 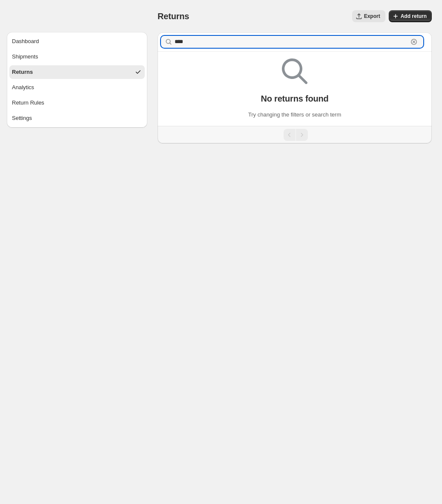 I want to click on div: Analytics, so click(x=23, y=87).